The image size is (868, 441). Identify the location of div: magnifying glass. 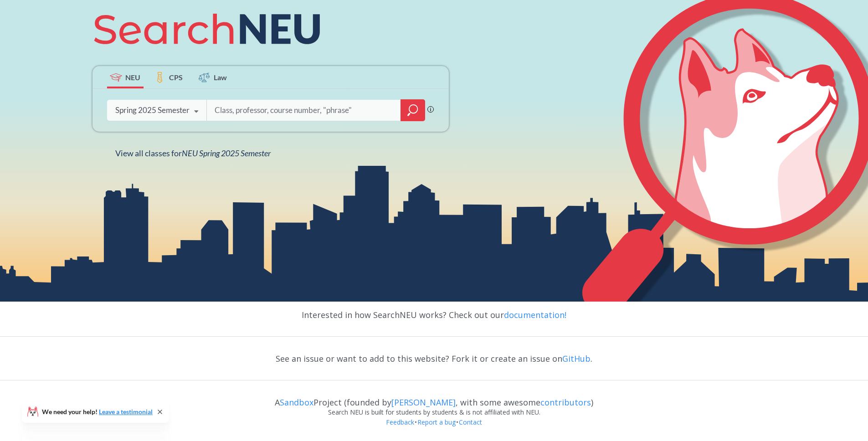
(413, 110).